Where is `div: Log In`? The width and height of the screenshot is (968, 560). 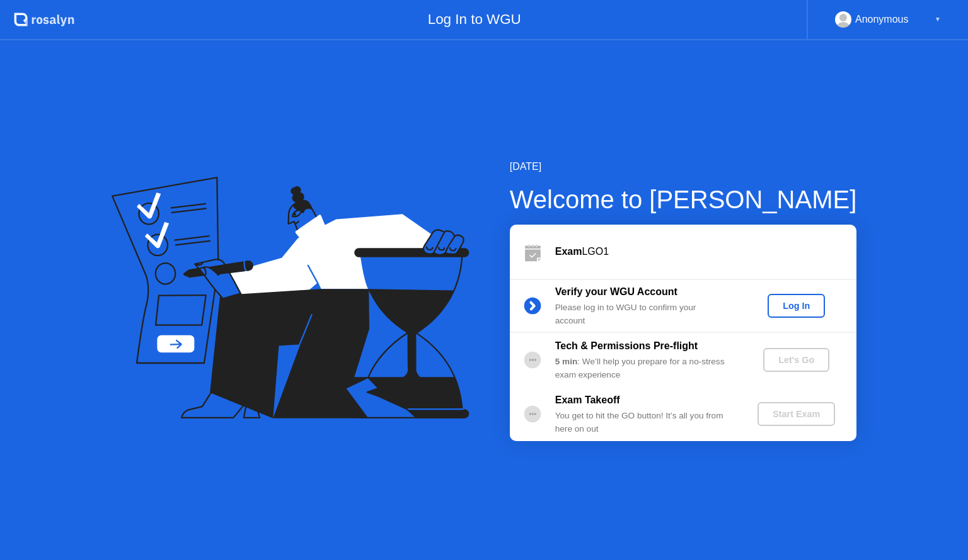 div: Log In is located at coordinates (797, 305).